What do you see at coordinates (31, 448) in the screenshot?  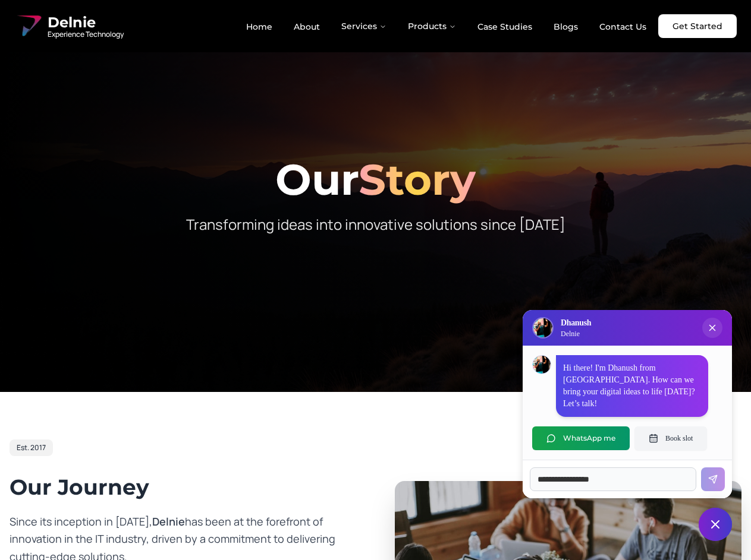 I see `span: Est. 2017` at bounding box center [31, 448].